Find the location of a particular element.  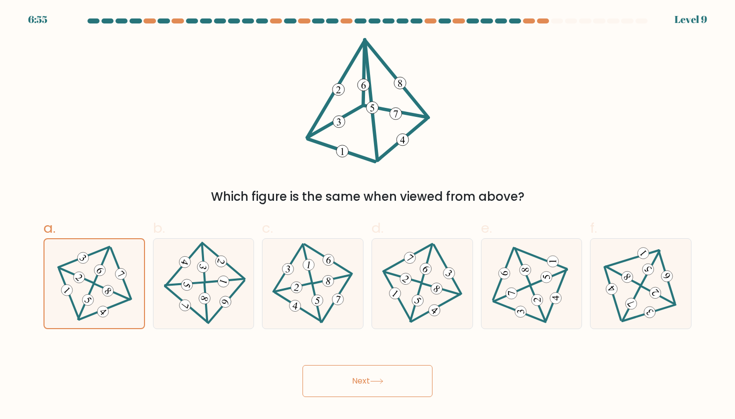

span: b. is located at coordinates (159, 228).